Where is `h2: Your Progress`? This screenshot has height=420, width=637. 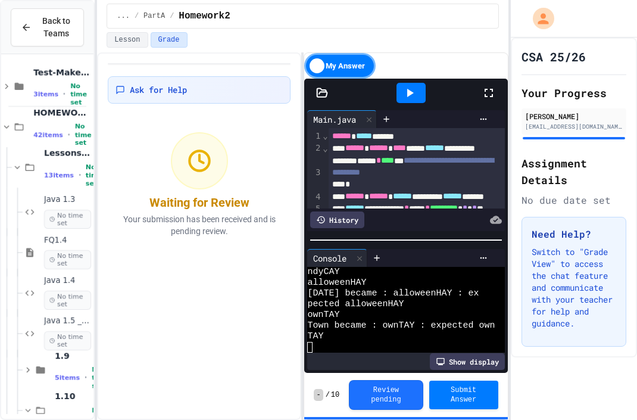 h2: Your Progress is located at coordinates (574, 93).